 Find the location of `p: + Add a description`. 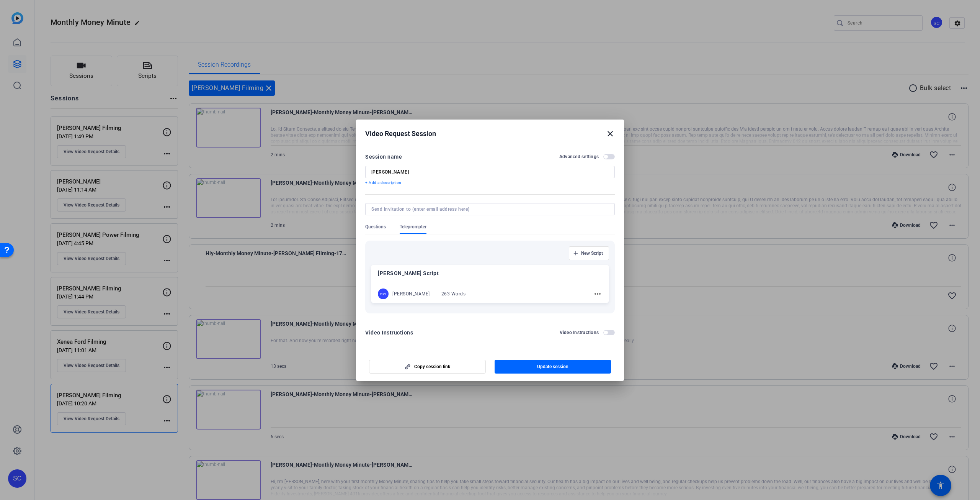

p: + Add a description is located at coordinates (490, 183).